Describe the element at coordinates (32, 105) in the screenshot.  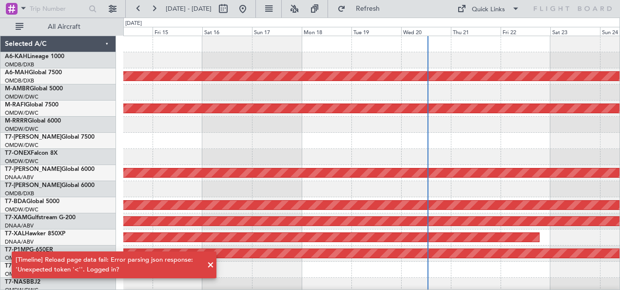
I see `a: M-RAFIGlobal 7500` at that location.